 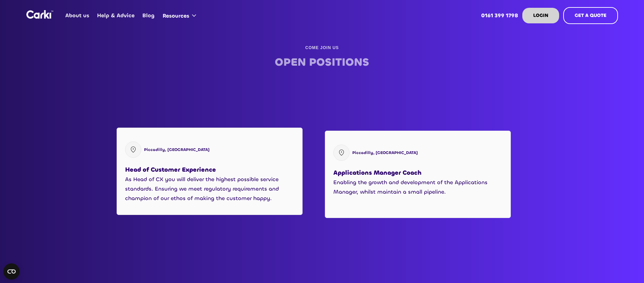 I want to click on h2: OPEN POSITIONS, so click(x=322, y=62).